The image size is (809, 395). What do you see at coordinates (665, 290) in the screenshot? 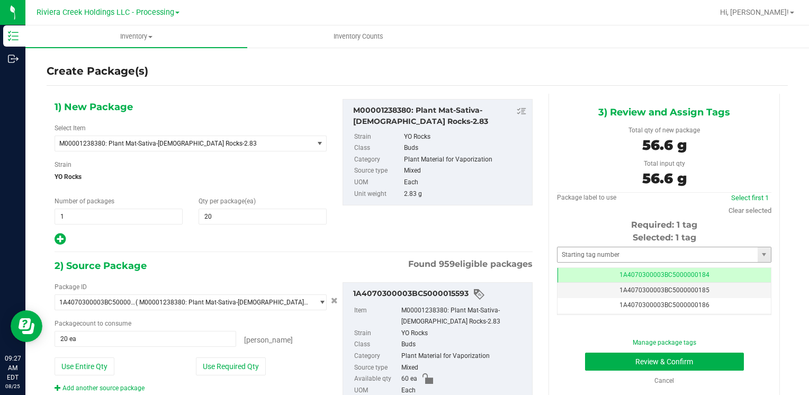
I see `span: 1A4070300003BC5000000185` at bounding box center [665, 290].